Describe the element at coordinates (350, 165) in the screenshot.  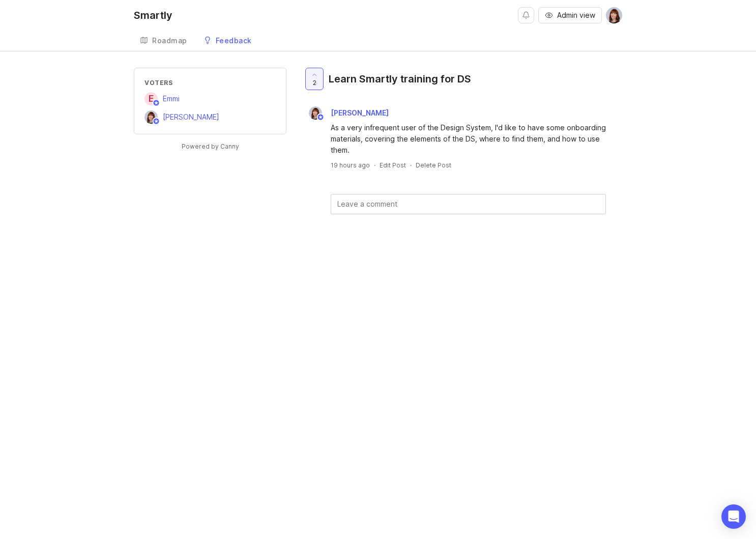
I see `span: 19 hours ago` at that location.